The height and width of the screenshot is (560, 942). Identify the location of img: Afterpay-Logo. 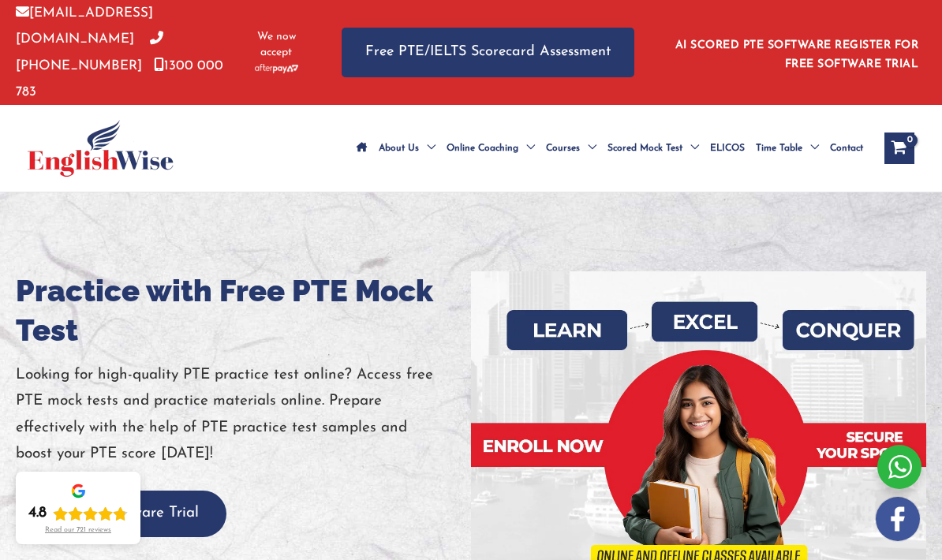
(277, 68).